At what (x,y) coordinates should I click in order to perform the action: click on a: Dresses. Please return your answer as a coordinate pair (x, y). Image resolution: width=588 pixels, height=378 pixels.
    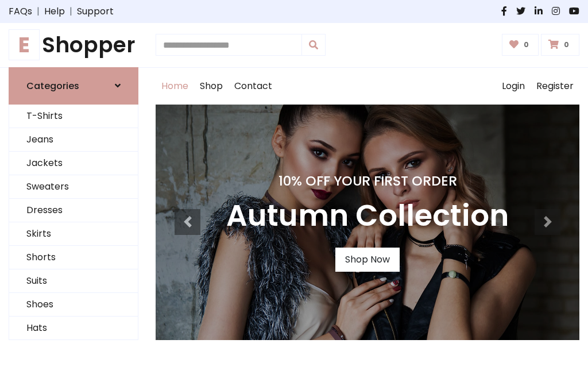
    Looking at the image, I should click on (73, 210).